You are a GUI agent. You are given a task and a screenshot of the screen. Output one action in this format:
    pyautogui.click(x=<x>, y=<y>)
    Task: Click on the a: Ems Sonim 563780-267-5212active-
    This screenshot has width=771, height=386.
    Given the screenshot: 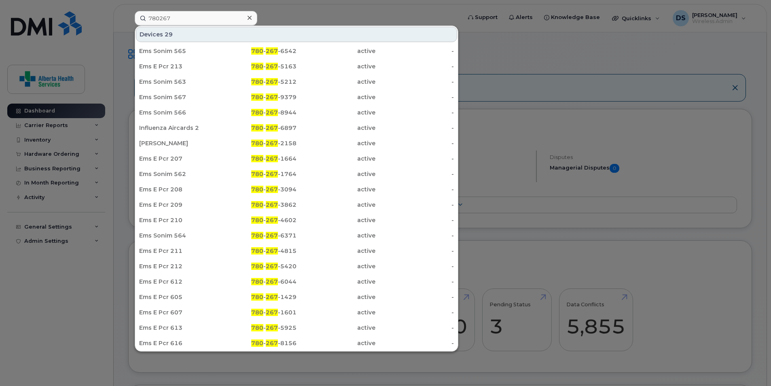 What is the action you would take?
    pyautogui.click(x=296, y=82)
    